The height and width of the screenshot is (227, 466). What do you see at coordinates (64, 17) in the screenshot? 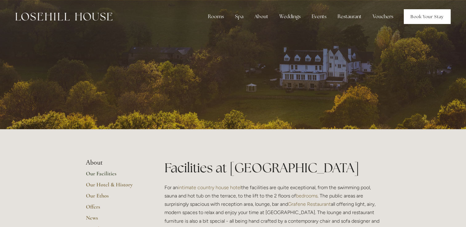
I see `img: Losehill House` at bounding box center [64, 17].